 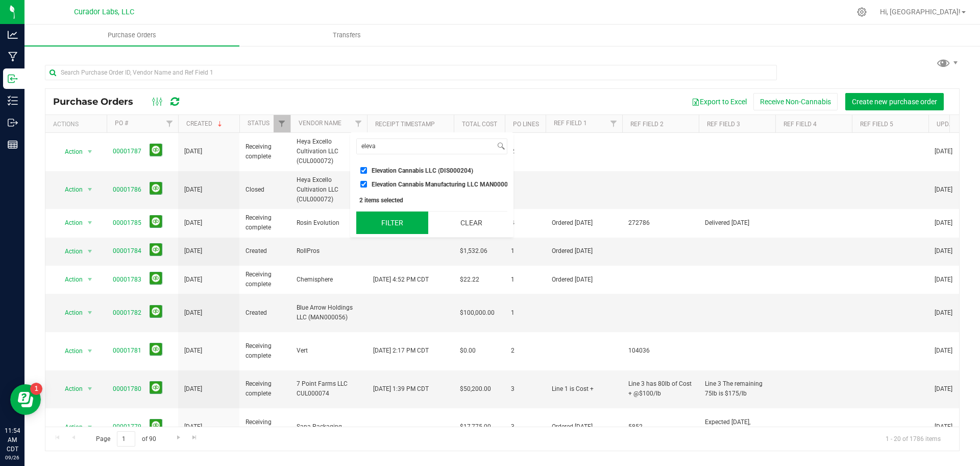 What do you see at coordinates (320, 123) in the screenshot?
I see `a: Vendor Name` at bounding box center [320, 123].